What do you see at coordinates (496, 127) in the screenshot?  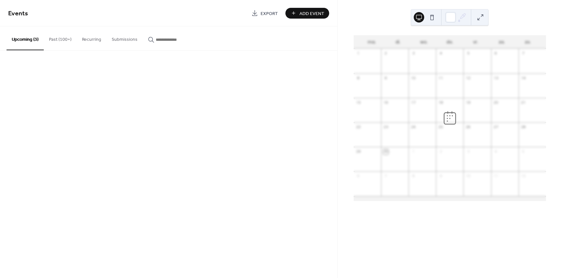 I see `div: 27` at bounding box center [496, 127].